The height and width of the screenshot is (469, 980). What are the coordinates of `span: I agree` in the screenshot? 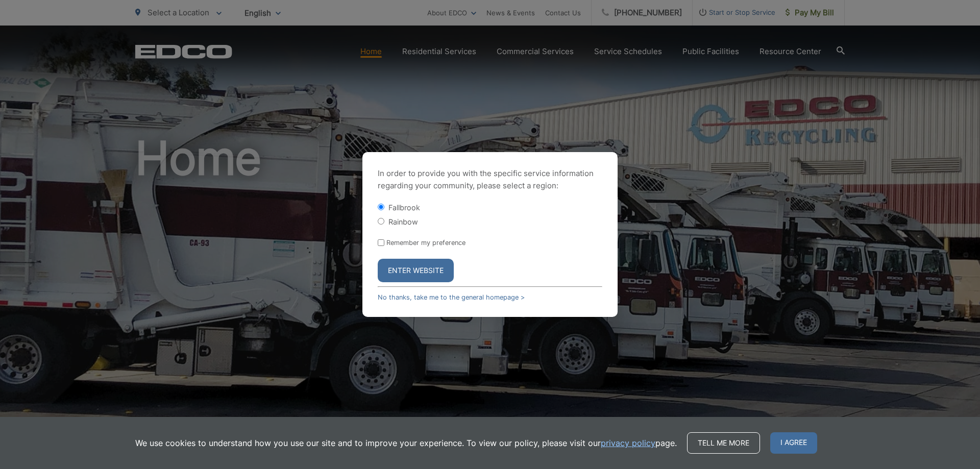 It's located at (794, 443).